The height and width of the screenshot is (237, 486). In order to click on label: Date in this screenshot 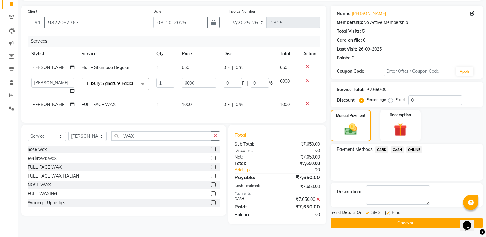, I will do `click(157, 11)`.